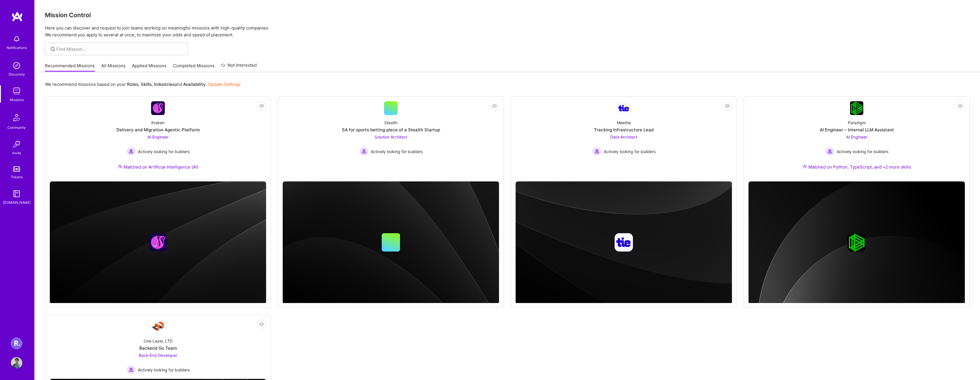 Image resolution: width=980 pixels, height=380 pixels. What do you see at coordinates (158, 348) in the screenshot?
I see `div: Backend Go Team` at bounding box center [158, 348].